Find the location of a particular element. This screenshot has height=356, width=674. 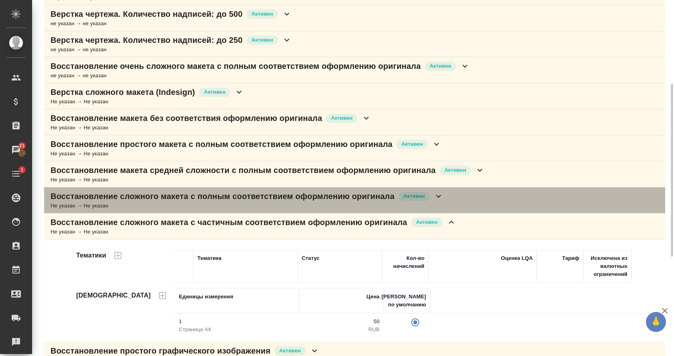

span: 1 is located at coordinates (22, 170).